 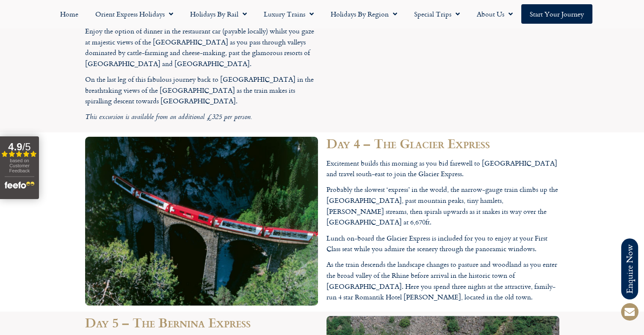 What do you see at coordinates (443, 281) in the screenshot?
I see `p: As the train descends the landscape changes to pasture and woodland as you enter the broad valley...` at bounding box center [443, 281].